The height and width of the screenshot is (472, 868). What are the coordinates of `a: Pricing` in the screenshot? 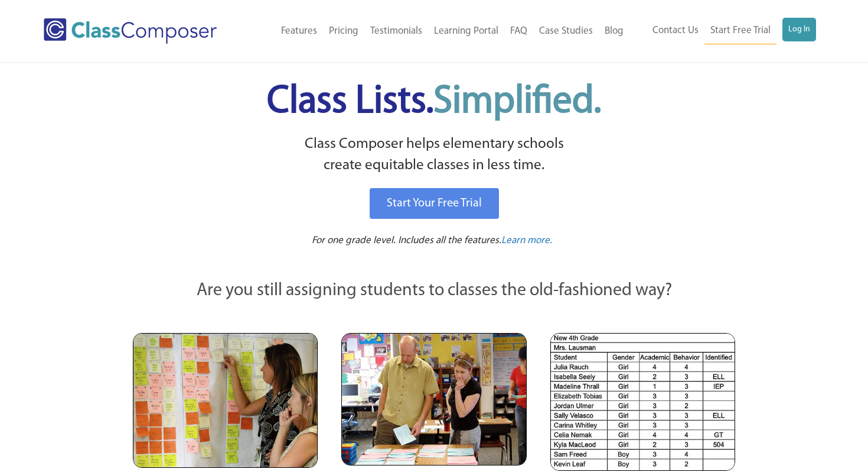 It's located at (343, 32).